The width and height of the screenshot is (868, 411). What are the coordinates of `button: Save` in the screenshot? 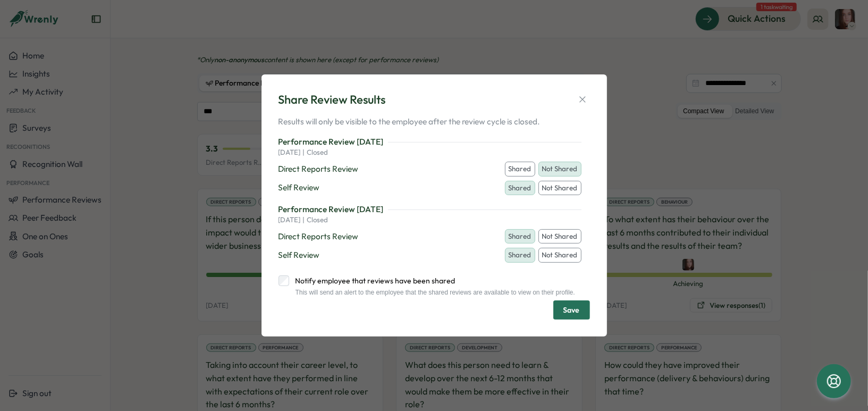 It's located at (572, 310).